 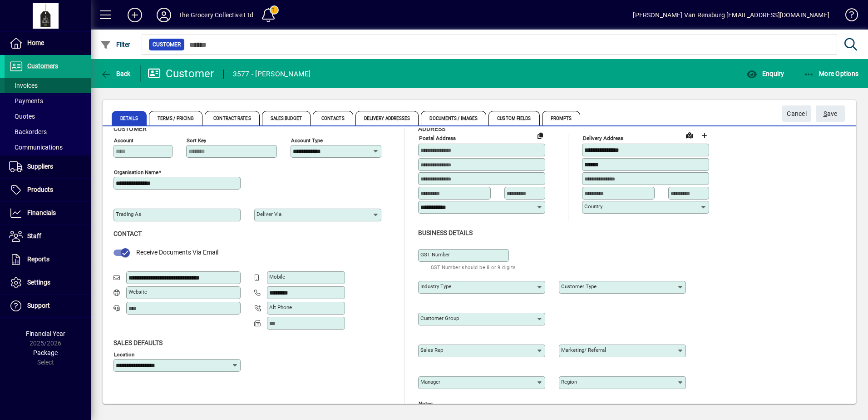 I want to click on span: Terms / Pricing, so click(x=176, y=118).